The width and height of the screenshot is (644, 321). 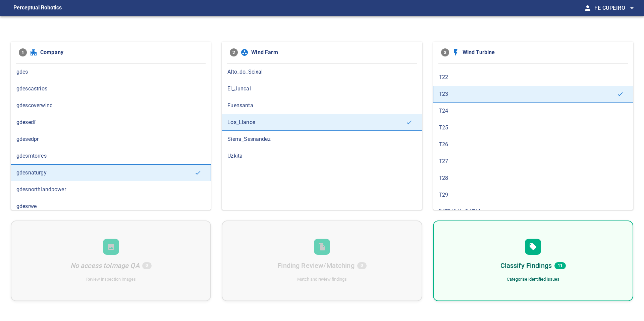 What do you see at coordinates (111, 122) in the screenshot?
I see `div: gdesedf` at bounding box center [111, 122].